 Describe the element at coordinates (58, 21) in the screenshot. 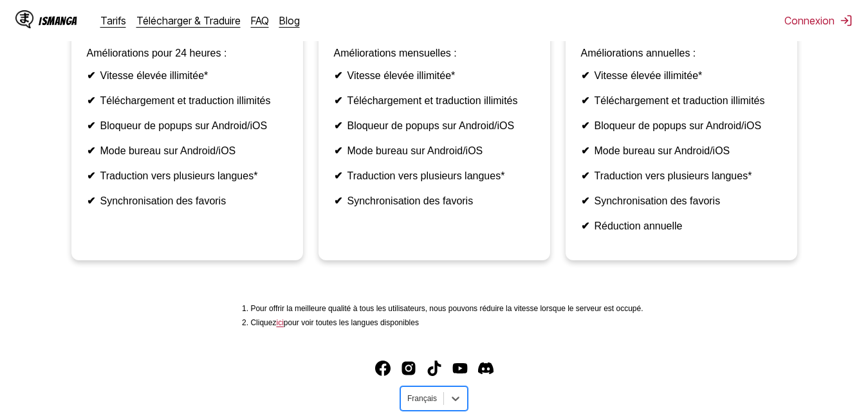

I see `a: IsManga LogoIsManga` at that location.